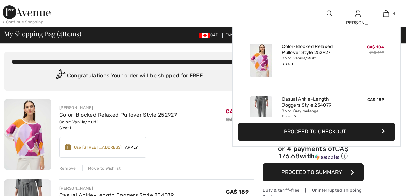 The width and height of the screenshot is (406, 196). What do you see at coordinates (60, 76) in the screenshot?
I see `img: Congratulation2.svg` at bounding box center [60, 76].